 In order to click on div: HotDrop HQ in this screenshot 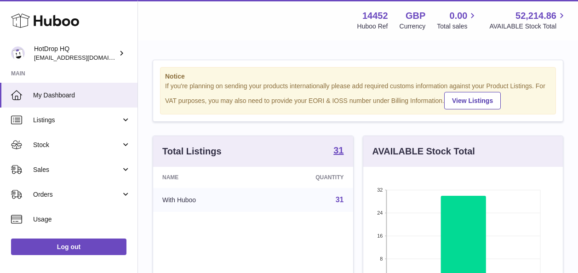, I will do `click(75, 53)`.